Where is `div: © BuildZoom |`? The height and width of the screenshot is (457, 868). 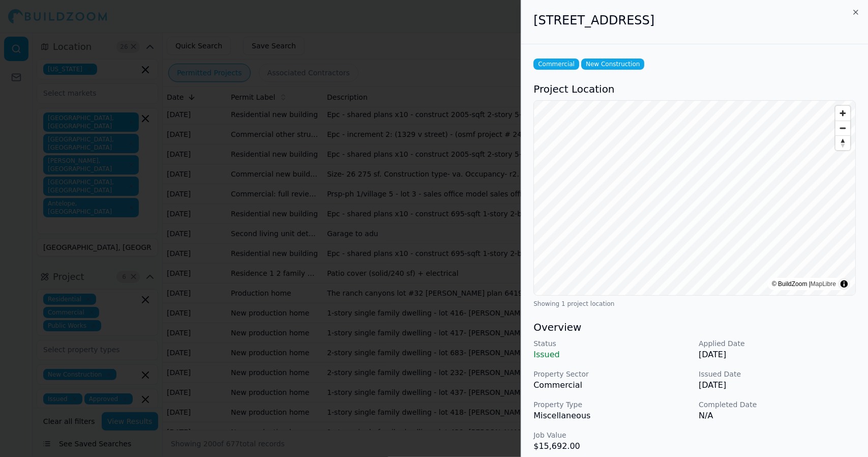 div: © BuildZoom | is located at coordinates (804, 284).